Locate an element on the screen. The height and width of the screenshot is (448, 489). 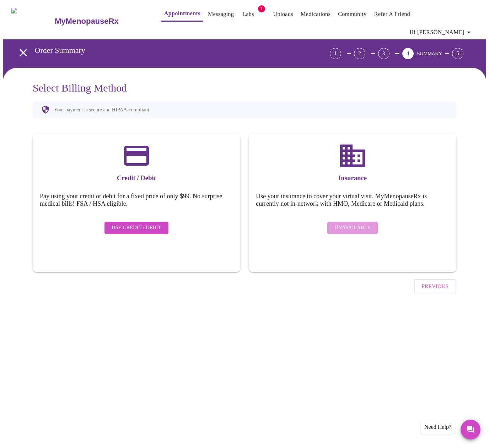
a: MyMenopauseRx is located at coordinates (101, 21).